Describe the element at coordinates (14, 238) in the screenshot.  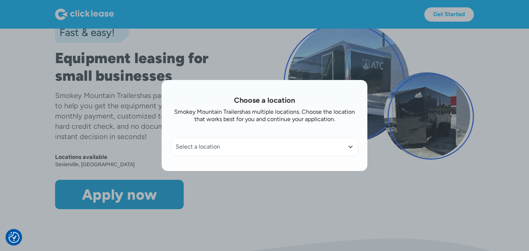
I see `img: Revisit consent button` at that location.